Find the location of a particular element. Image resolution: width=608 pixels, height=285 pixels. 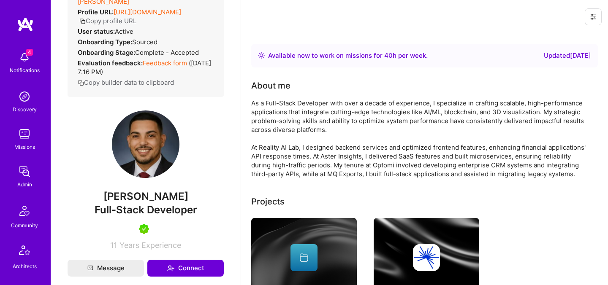

img: bell is located at coordinates (24, 57).